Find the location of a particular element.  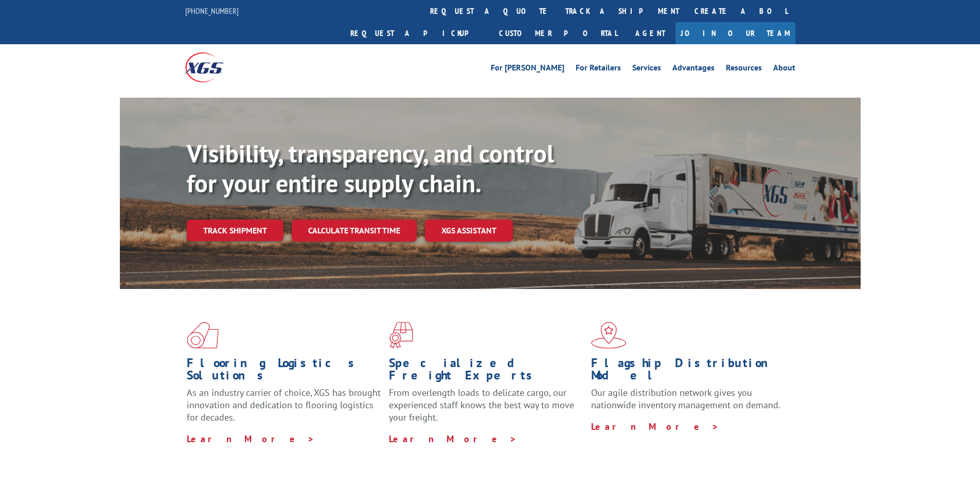

h1: Specialized Freight Experts is located at coordinates (486, 371).